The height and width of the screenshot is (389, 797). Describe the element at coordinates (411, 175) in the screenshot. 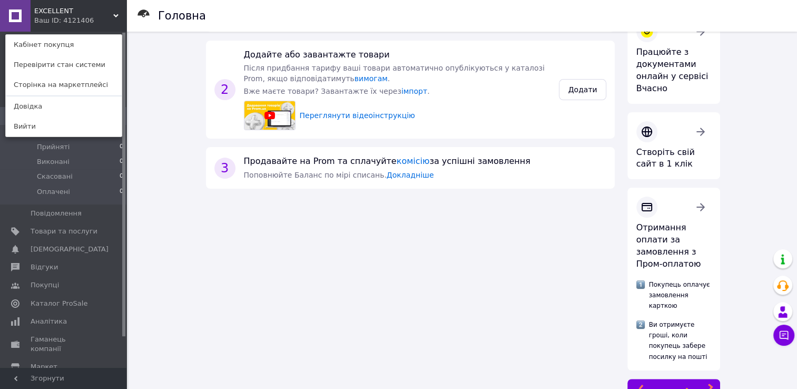

I see `a: Докладніше` at that location.